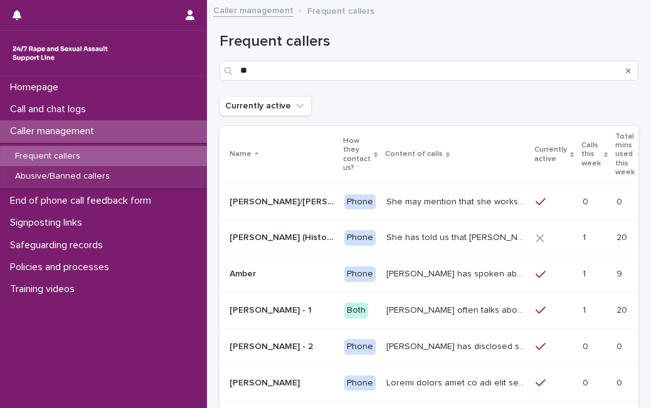  What do you see at coordinates (45, 289) in the screenshot?
I see `p: Training videos` at bounding box center [45, 289].